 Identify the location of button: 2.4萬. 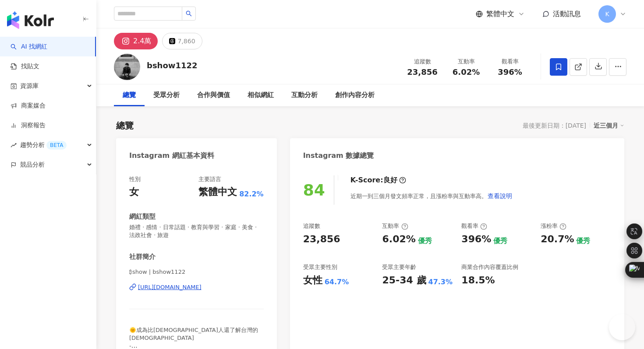
(135, 41).